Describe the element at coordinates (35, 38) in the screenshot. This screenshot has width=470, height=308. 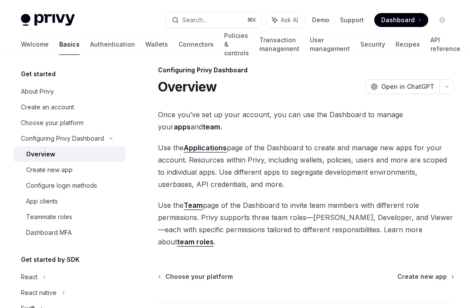
I see `a: Welcome` at that location.